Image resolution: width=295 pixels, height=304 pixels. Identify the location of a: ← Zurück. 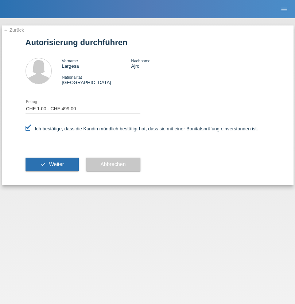
(14, 30).